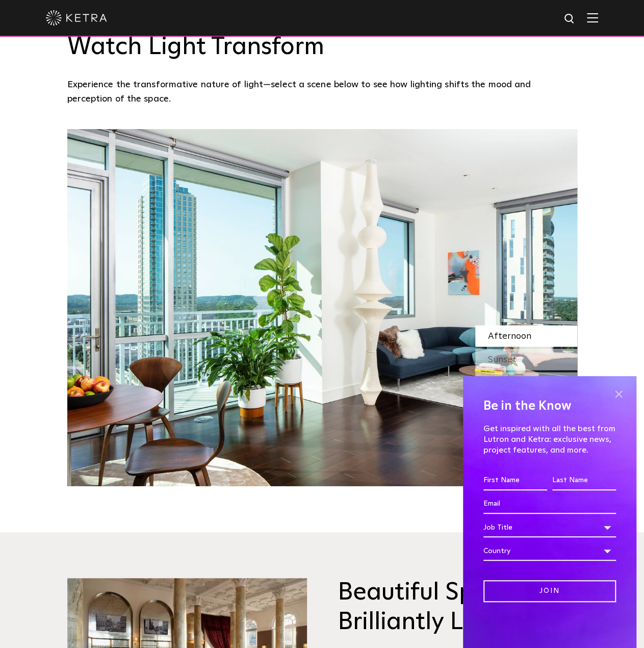 The image size is (644, 648). Describe the element at coordinates (77, 17) in the screenshot. I see `img: ketra-logo-2019-white` at that location.